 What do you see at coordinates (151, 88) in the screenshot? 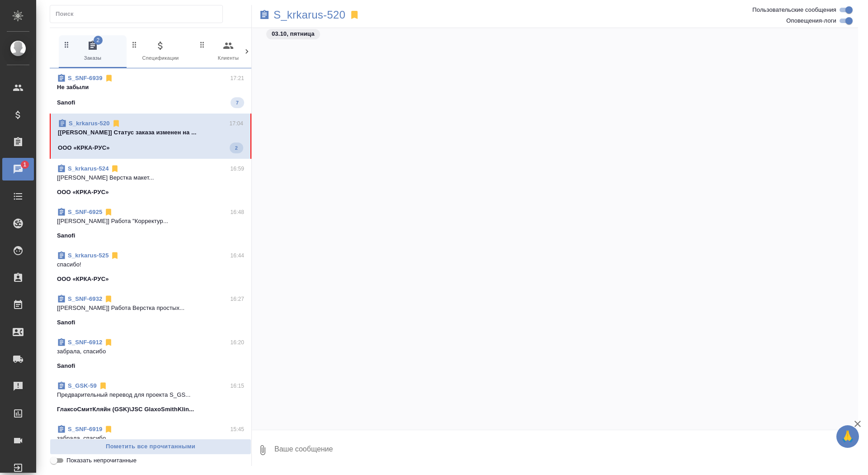
I see `p: Не забыли` at bounding box center [151, 88].